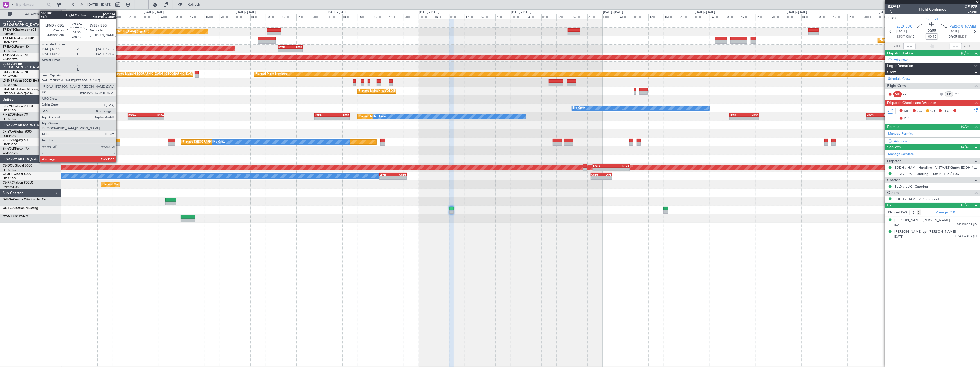 This screenshot has width=980, height=367. I want to click on span: 1/2, so click(894, 11).